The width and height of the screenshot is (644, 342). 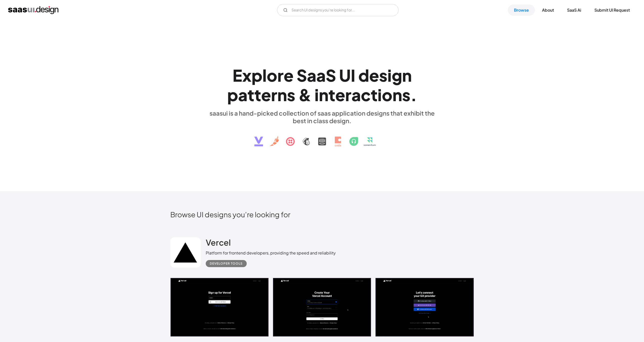 I want to click on div: Developer tools, so click(x=226, y=263).